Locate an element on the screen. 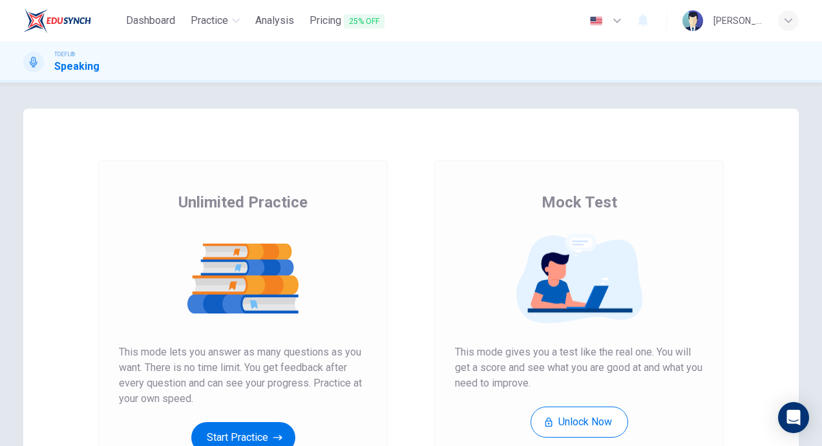  a: EduSynch logo is located at coordinates (72, 21).